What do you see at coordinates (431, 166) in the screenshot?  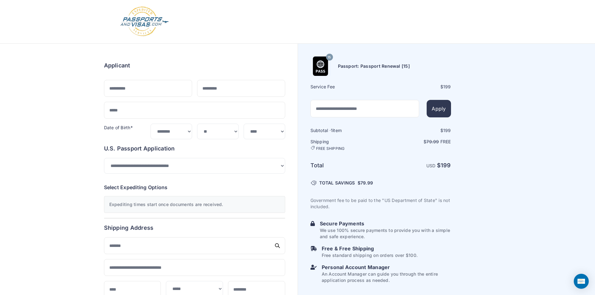 I see `span: USD` at bounding box center [431, 166].